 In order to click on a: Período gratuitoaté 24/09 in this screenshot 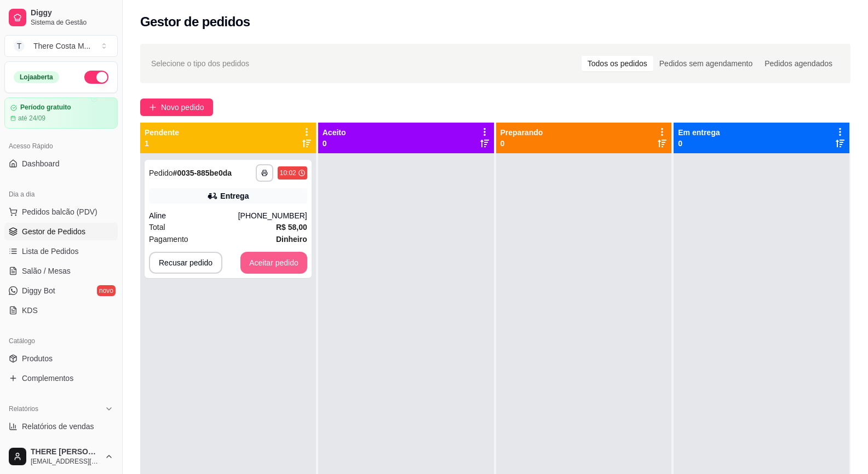, I will do `click(61, 113)`.